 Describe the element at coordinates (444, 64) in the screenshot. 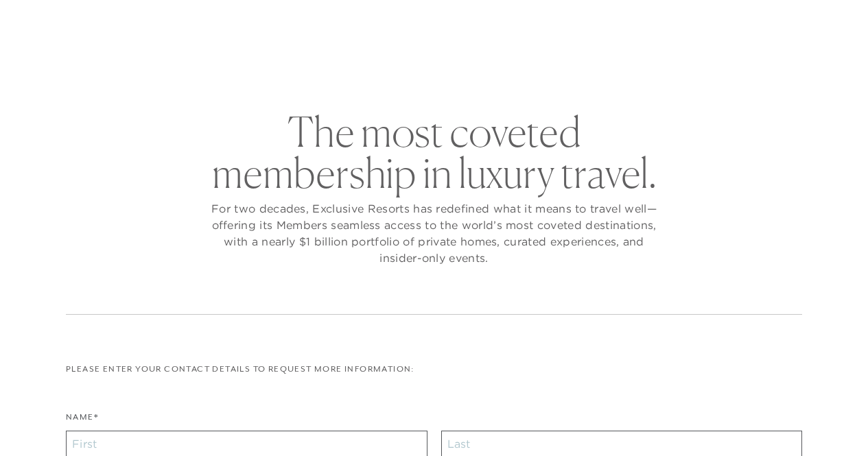

I see `a: Membership` at that location.